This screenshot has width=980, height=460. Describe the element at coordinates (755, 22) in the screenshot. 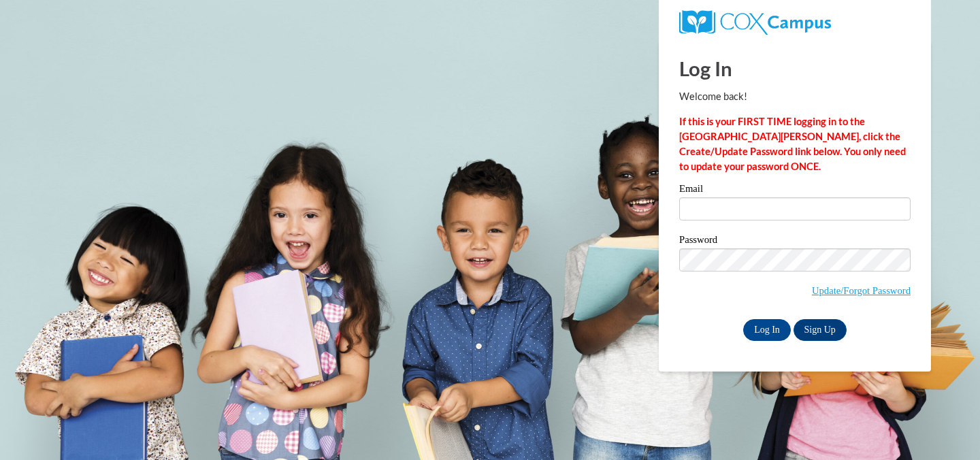

I see `img: COX Campus` at that location.